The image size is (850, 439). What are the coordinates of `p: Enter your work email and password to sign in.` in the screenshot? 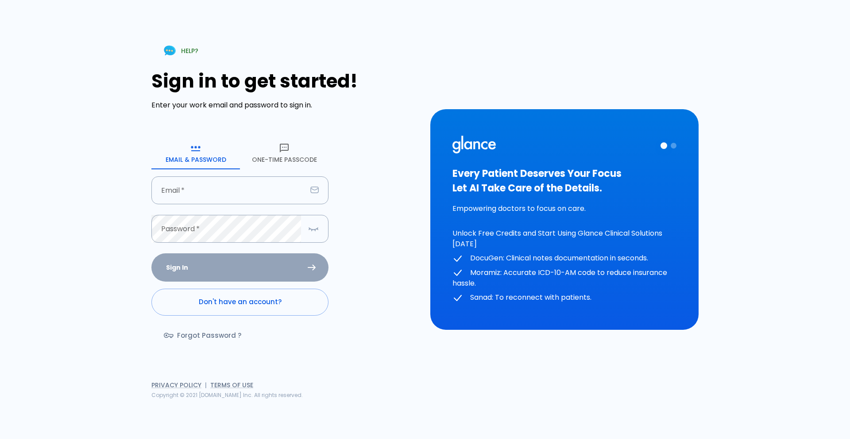 It's located at (285, 105).